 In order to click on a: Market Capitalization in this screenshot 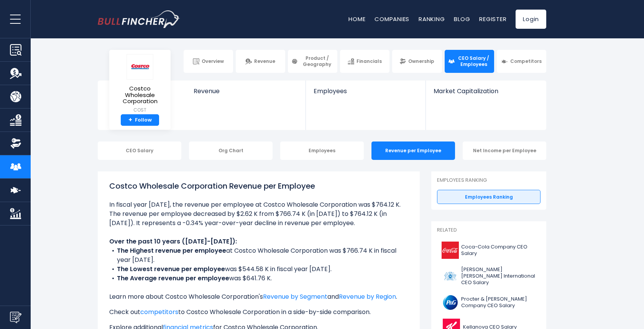, I will do `click(486, 94)`.